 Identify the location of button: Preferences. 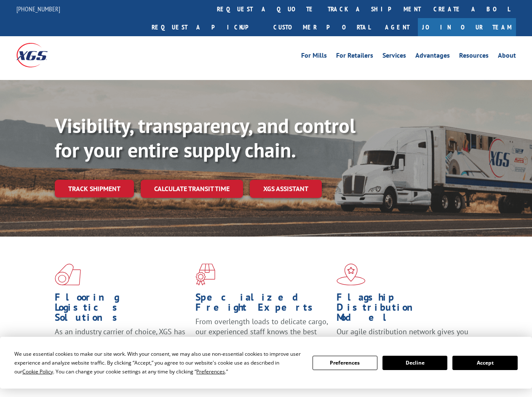
(345, 363).